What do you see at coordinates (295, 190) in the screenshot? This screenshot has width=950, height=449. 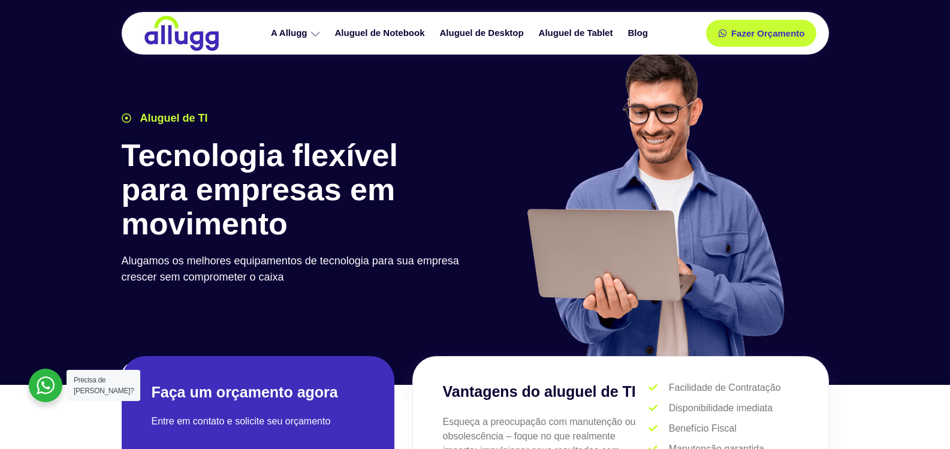 I see `h1: Tecnologia flexível para empresas em movimento` at bounding box center [295, 190].